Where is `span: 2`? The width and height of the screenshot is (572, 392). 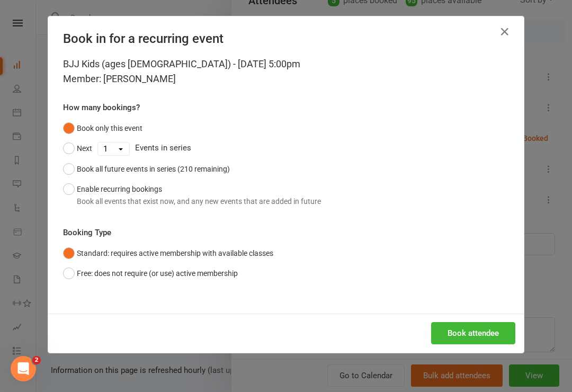 span: 2 is located at coordinates (36, 360).